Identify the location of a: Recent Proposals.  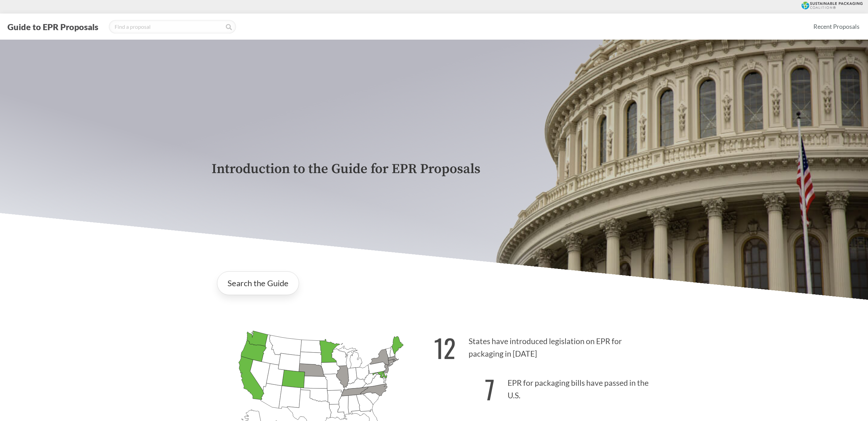
(836, 26).